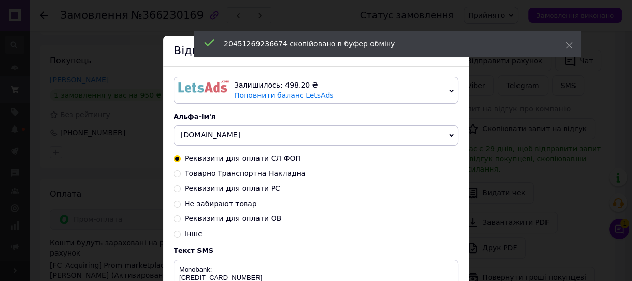  Describe the element at coordinates (221, 203) in the screenshot. I see `span: Не забирают товар` at that location.